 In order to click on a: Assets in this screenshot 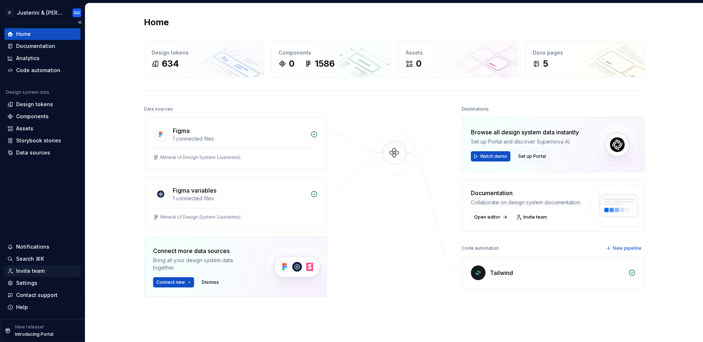, I will do `click(42, 129)`.